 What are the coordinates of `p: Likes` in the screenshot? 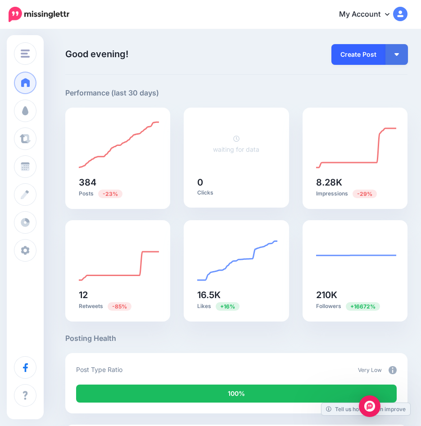 It's located at (236, 306).